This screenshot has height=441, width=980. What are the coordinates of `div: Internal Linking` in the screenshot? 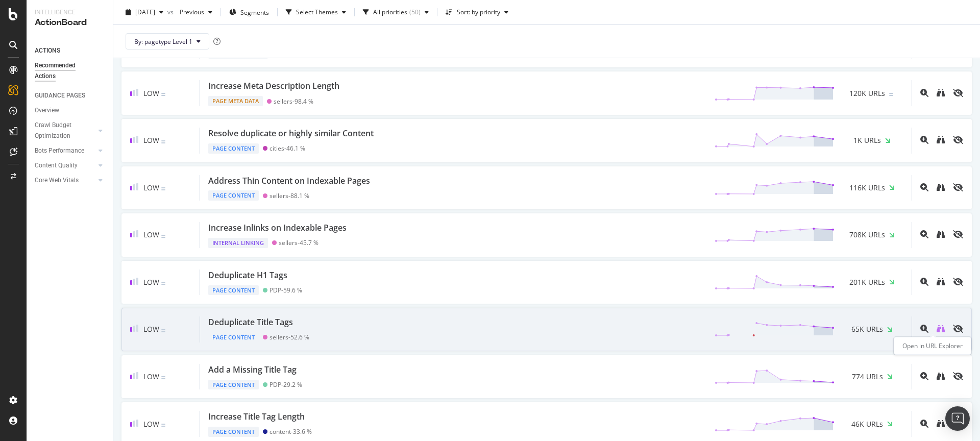 It's located at (238, 243).